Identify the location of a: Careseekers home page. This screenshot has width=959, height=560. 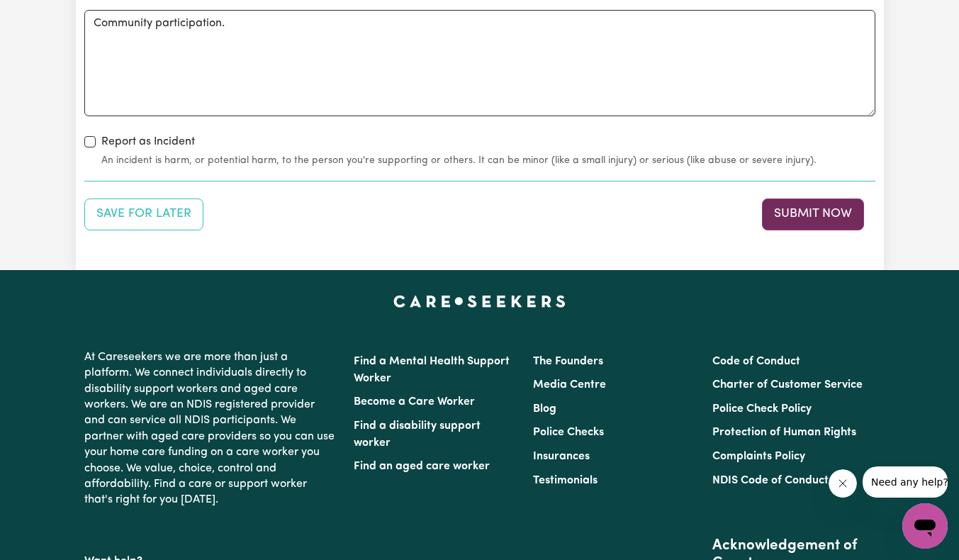
(480, 301).